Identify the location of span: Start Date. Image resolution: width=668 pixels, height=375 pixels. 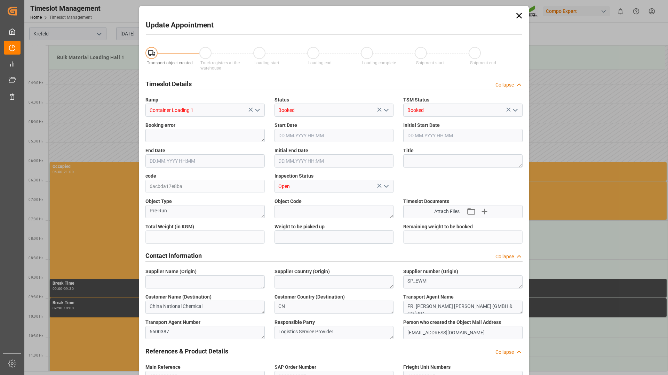
(286, 125).